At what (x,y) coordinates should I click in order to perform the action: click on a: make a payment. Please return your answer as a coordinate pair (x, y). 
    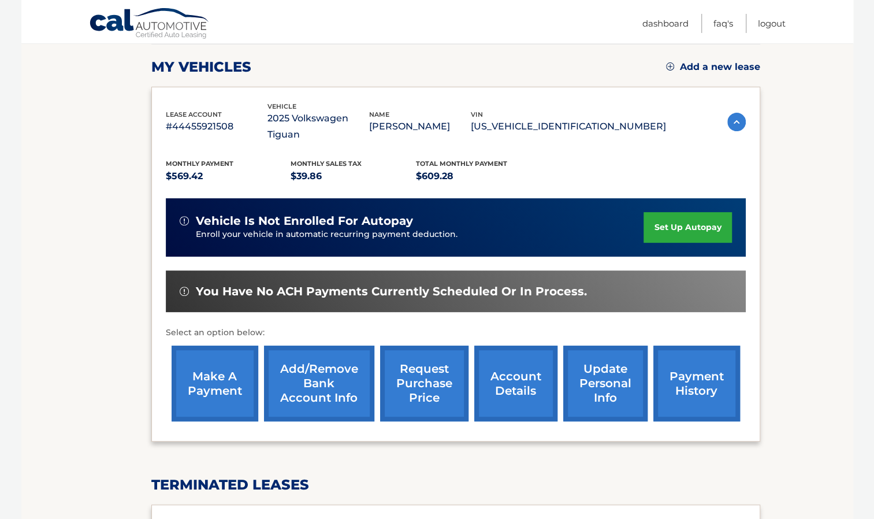
    Looking at the image, I should click on (215, 383).